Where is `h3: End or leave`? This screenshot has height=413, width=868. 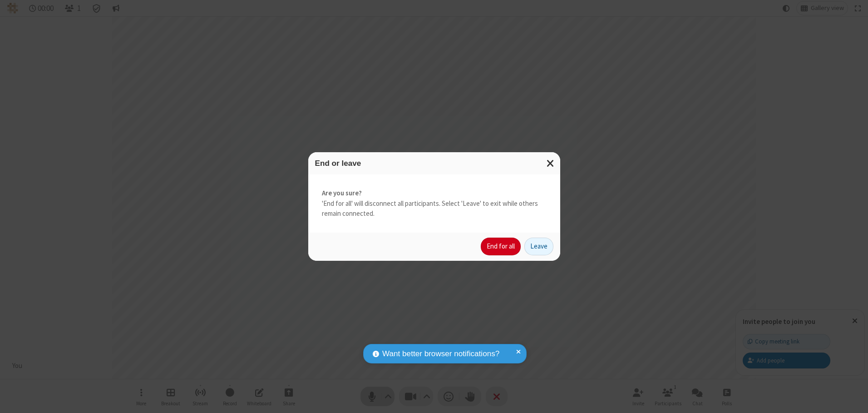 h3: End or leave is located at coordinates (434, 163).